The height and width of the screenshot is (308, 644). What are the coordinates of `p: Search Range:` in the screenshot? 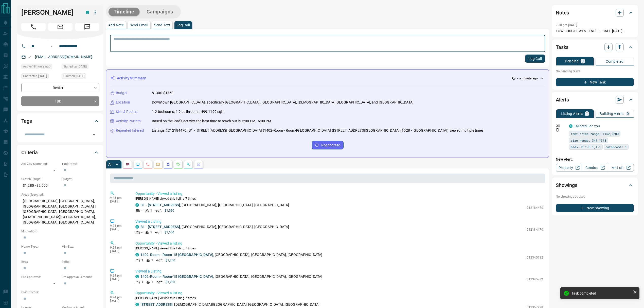 It's located at (40, 179).